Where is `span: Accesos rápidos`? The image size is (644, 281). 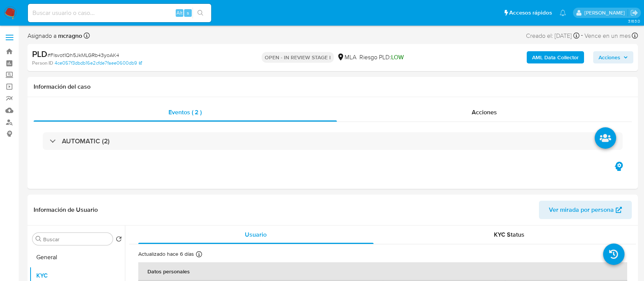 span: Accesos rápidos is located at coordinates (531, 12).